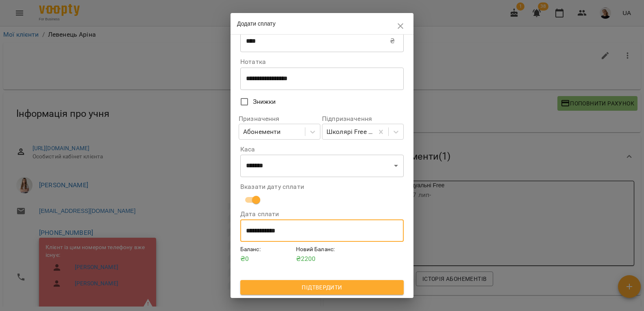 This screenshot has width=644, height=311. I want to click on label: Нотатка, so click(322, 62).